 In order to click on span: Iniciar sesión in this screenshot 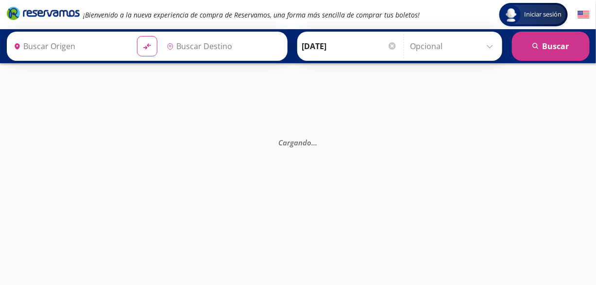, I will do `click(543, 15)`.